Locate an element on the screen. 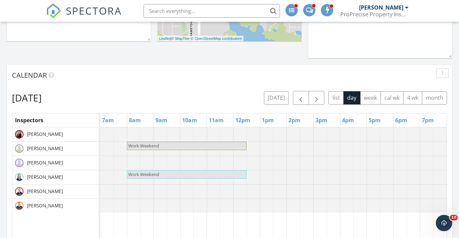  img: facetune_11082024131449.jpeg is located at coordinates (19, 192).